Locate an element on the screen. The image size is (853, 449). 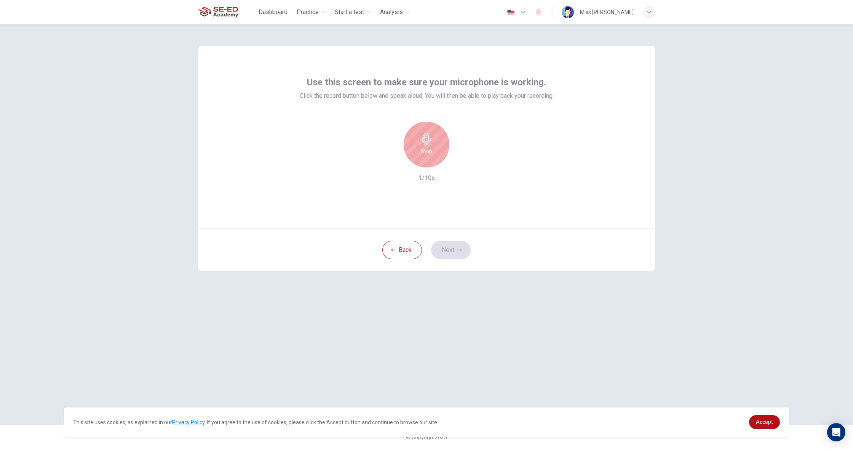
img: SE-ED Academy logo is located at coordinates (218, 12).